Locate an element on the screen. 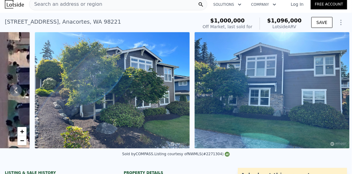  button: SAVE is located at coordinates (322, 22).